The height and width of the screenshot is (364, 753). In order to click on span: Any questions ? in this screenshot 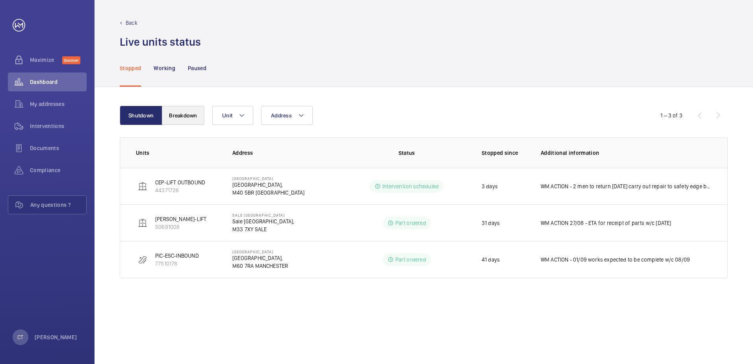, I will do `click(58, 205)`.